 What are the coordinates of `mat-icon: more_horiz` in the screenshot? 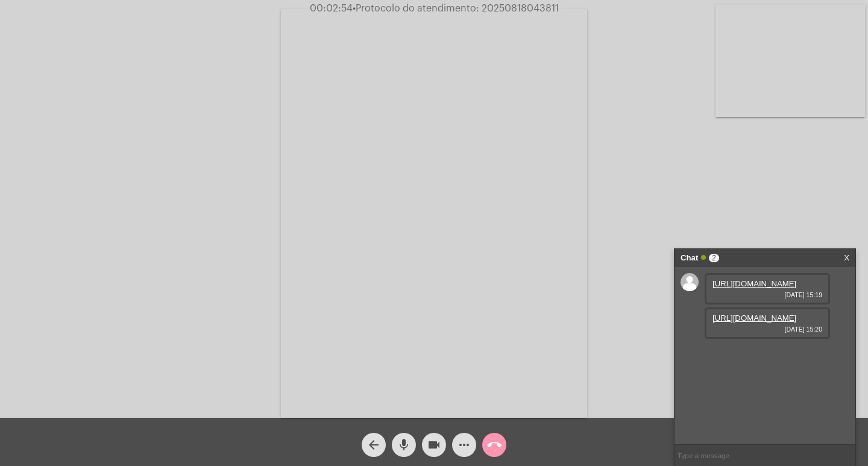 It's located at (464, 444).